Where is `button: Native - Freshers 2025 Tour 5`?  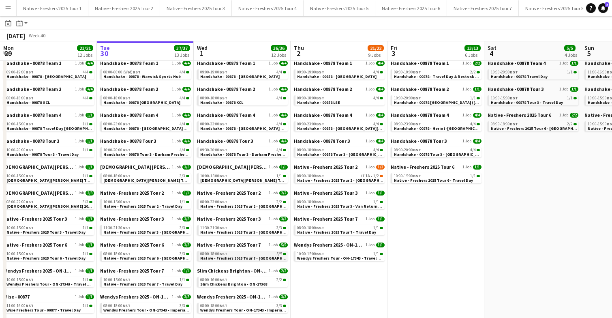
button: Native - Freshers 2025 Tour 5 is located at coordinates (339, 8).